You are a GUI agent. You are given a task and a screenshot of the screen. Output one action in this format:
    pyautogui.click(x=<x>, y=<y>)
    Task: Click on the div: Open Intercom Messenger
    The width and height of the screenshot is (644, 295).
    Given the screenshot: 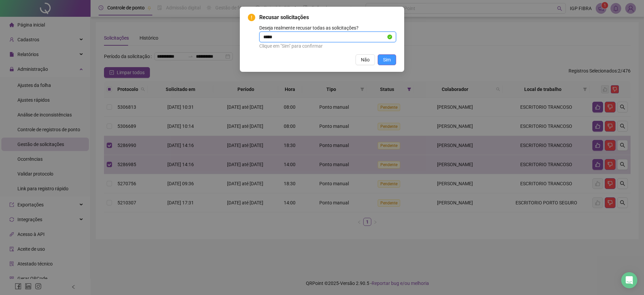 What is the action you would take?
    pyautogui.click(x=629, y=280)
    